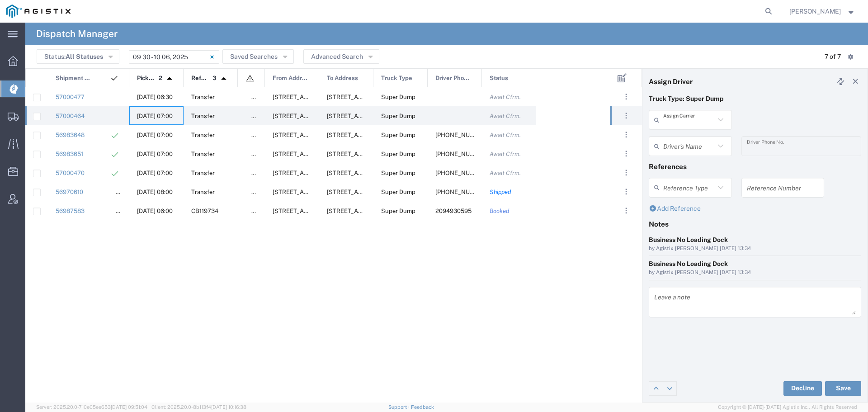  Describe the element at coordinates (199, 407) in the screenshot. I see `span: Client: 2025.20.0-8b113f4` at that location.